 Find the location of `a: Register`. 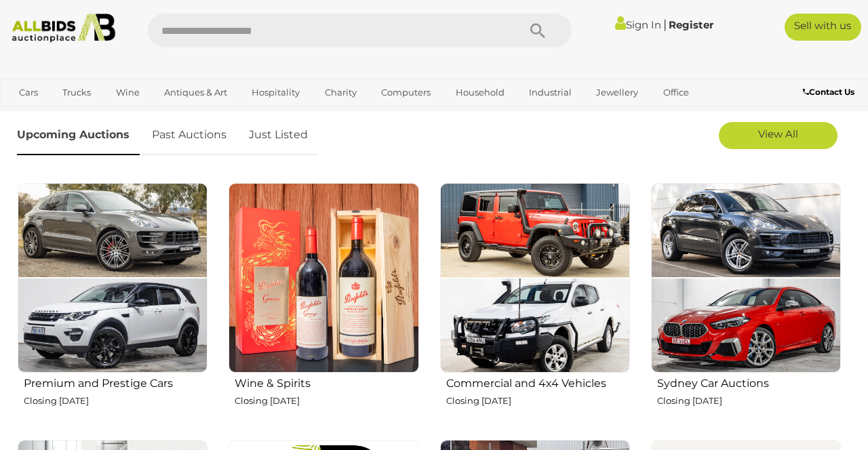

a: Register is located at coordinates (691, 24).